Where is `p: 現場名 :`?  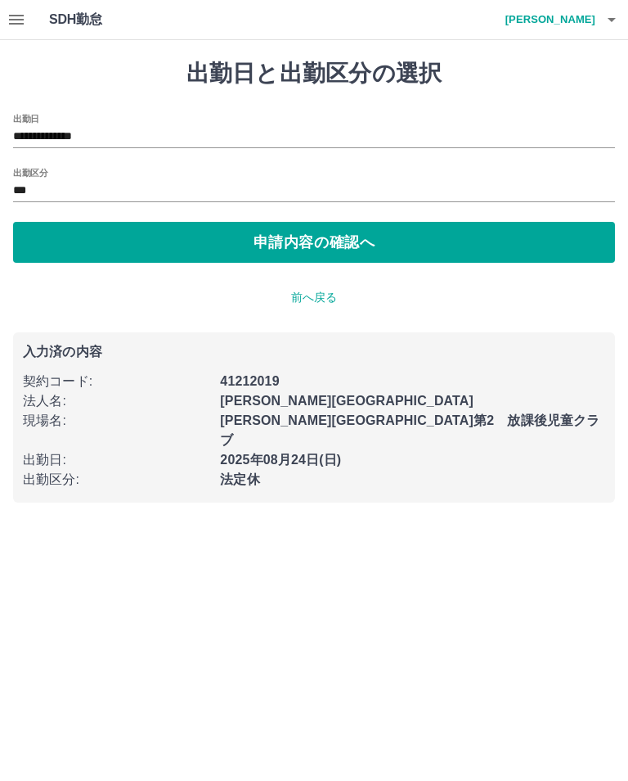 p: 現場名 : is located at coordinates (116, 421).